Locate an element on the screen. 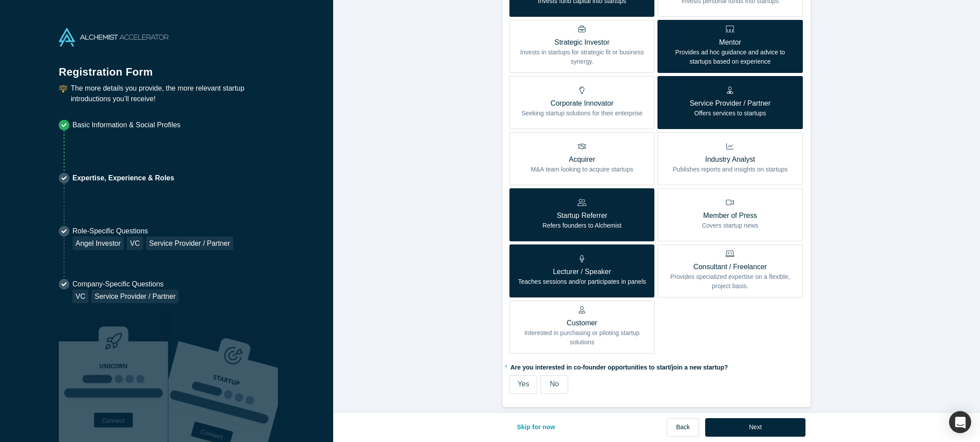  p: Consultant / Freelancer is located at coordinates (730, 267).